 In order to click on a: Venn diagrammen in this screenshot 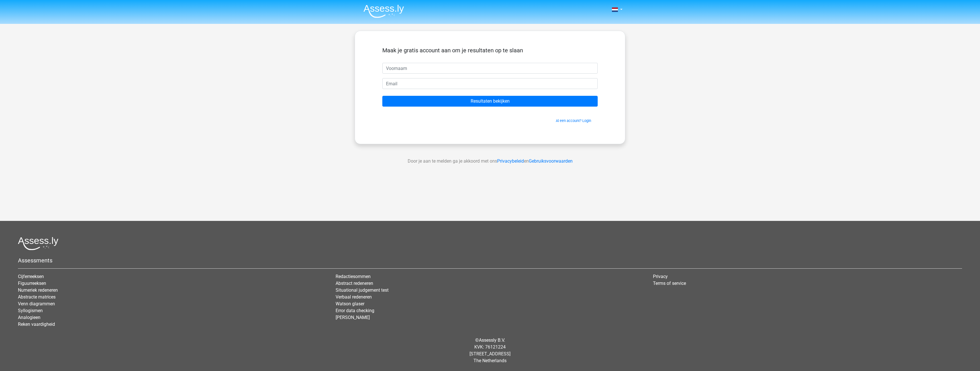, I will do `click(36, 304)`.